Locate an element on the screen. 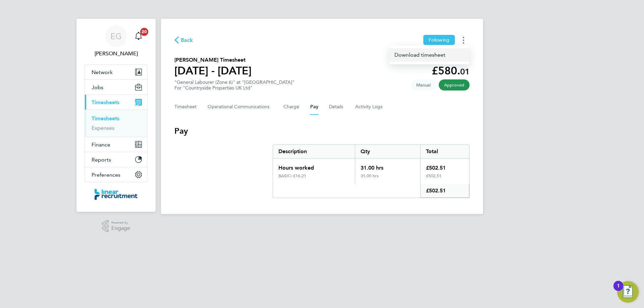  span: Reports is located at coordinates (101, 159).